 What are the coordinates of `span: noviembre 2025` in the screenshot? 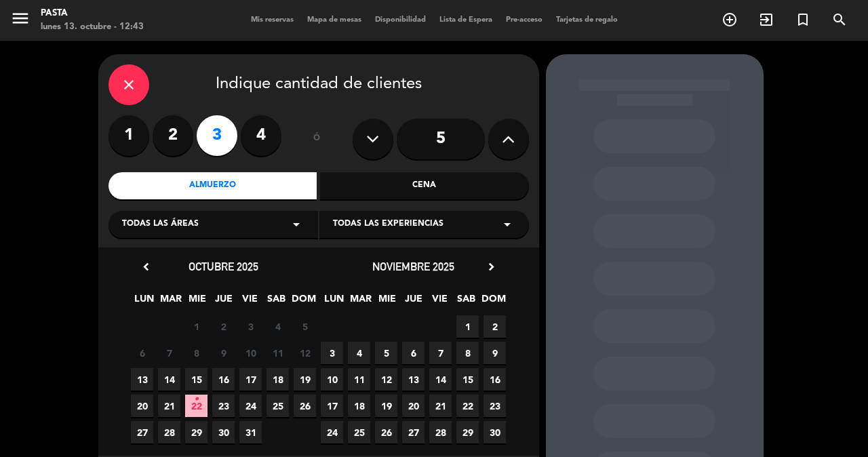 It's located at (413, 267).